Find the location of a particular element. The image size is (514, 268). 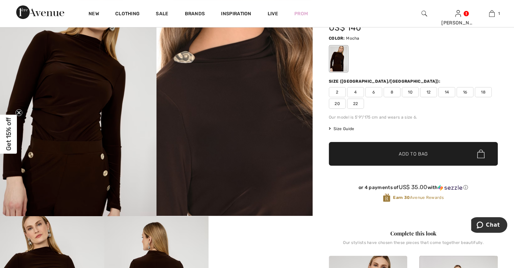

span: Avenue Rewards is located at coordinates (418, 197).